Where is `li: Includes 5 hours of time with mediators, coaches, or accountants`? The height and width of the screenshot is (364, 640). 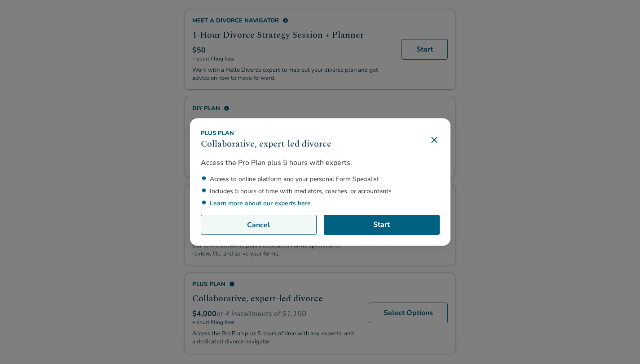 li: Includes 5 hours of time with mediators, coaches, or accountants is located at coordinates (325, 191).